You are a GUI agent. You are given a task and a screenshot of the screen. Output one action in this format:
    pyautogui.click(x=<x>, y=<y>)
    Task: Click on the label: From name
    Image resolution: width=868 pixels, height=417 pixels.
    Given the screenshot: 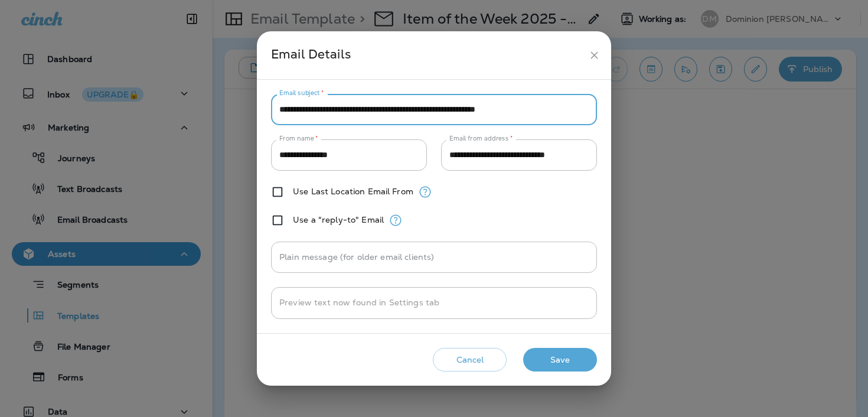 What is the action you would take?
    pyautogui.click(x=299, y=138)
    